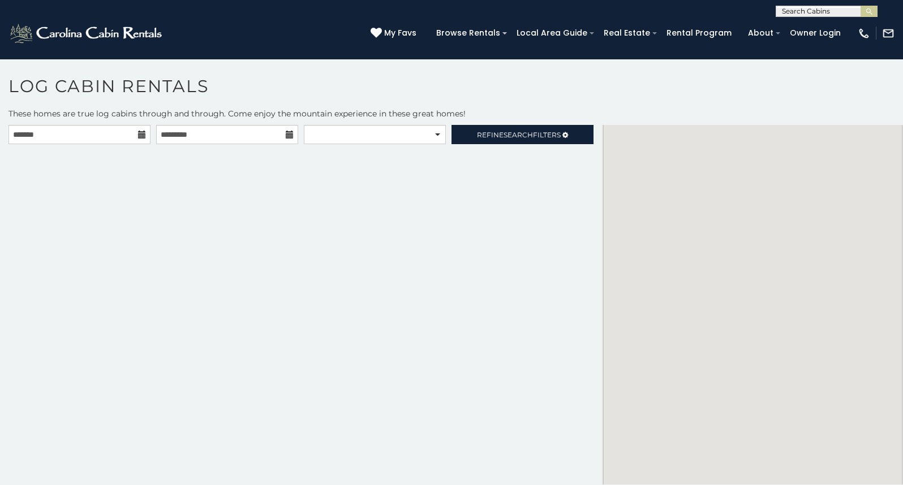  I want to click on a: About, so click(760, 33).